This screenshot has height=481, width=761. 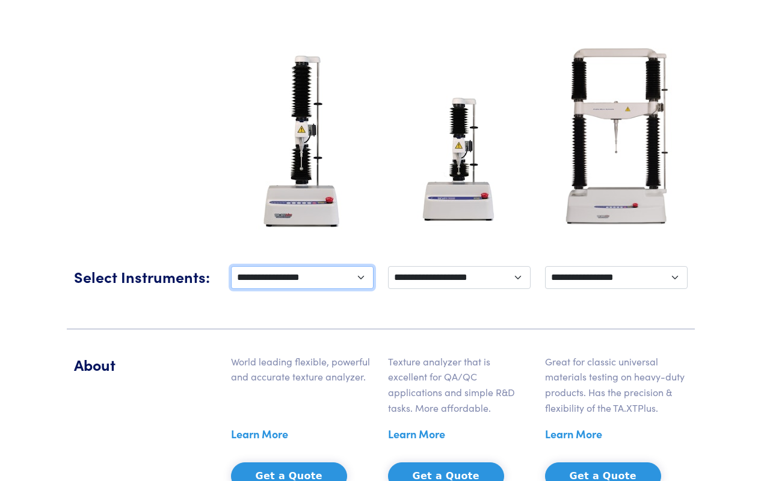 What do you see at coordinates (459, 385) in the screenshot?
I see `p: Texture analyzer that is excellent for QA/QC applications and simple R&D tasks. More affordable.` at bounding box center [459, 385].